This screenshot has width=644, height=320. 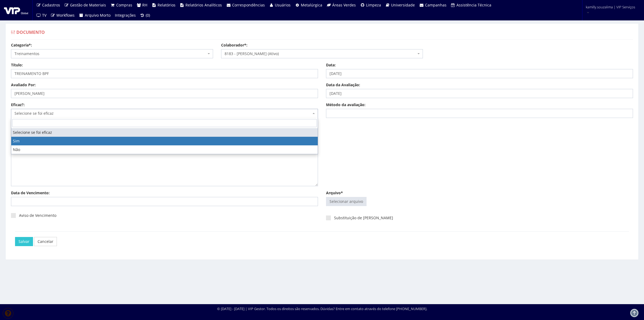 What do you see at coordinates (311, 5) in the screenshot?
I see `span: Metalúrgica` at bounding box center [311, 5].